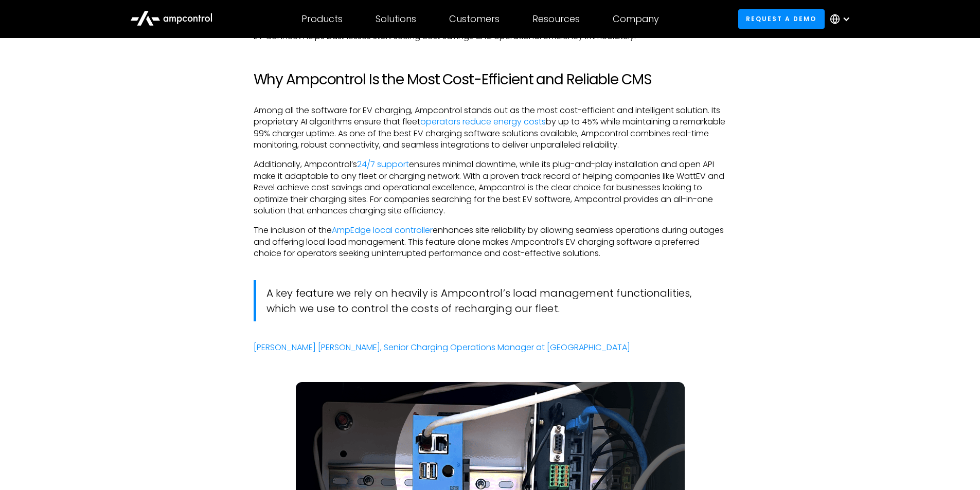  I want to click on a: operators reduce energy costs, so click(483, 121).